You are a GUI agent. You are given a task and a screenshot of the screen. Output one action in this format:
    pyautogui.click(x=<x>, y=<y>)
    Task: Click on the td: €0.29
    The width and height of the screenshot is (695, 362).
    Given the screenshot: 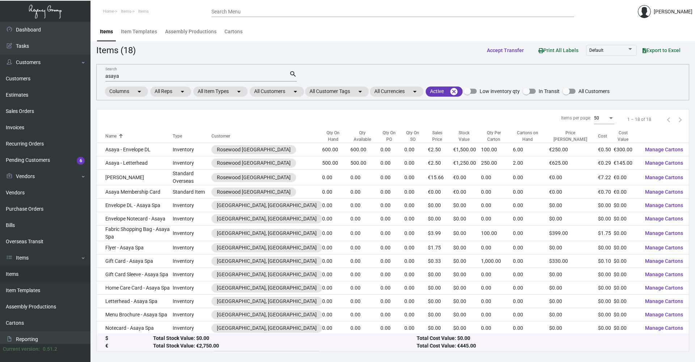 What is the action you would take?
    pyautogui.click(x=606, y=163)
    